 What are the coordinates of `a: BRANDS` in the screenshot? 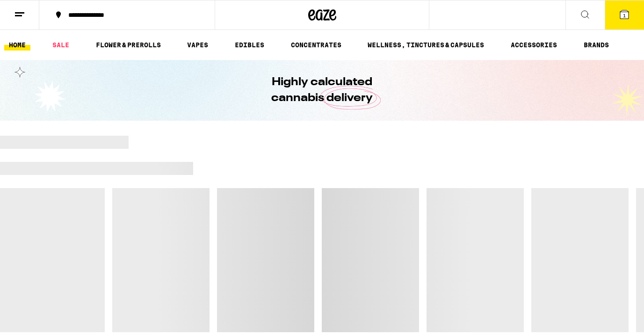 It's located at (596, 45).